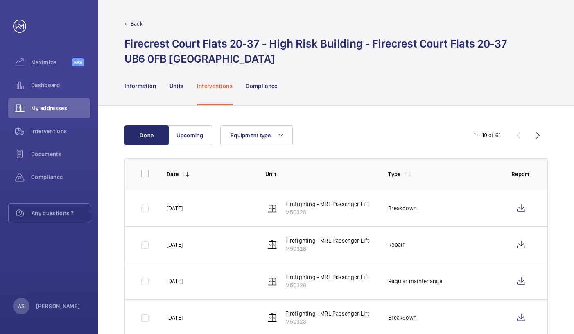 This screenshot has width=574, height=334. What do you see at coordinates (396, 244) in the screenshot?
I see `p: Repair` at bounding box center [396, 244].